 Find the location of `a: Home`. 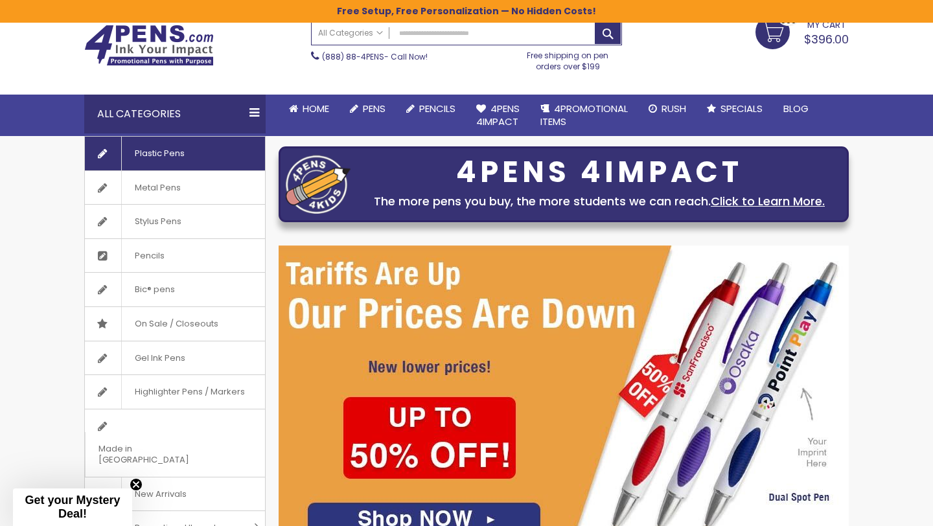

a: Home is located at coordinates (309, 109).